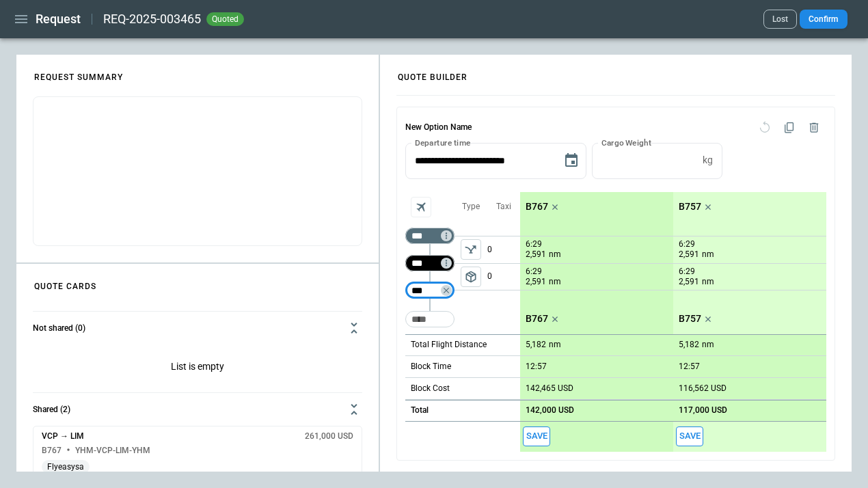  What do you see at coordinates (504, 207) in the screenshot?
I see `p: Taxi` at bounding box center [504, 207].